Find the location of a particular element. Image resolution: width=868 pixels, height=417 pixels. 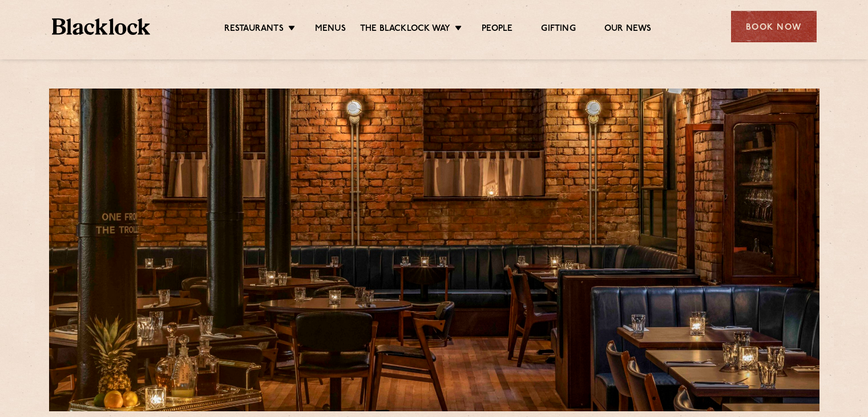

img: BL_Textured_Logo-footer-cropped.svg is located at coordinates (101, 26).